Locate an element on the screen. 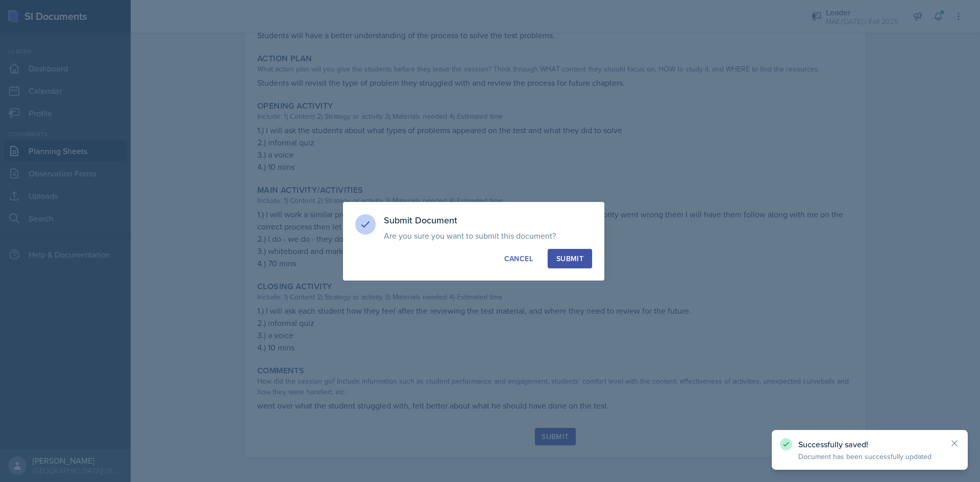  h3: Submit Document is located at coordinates (488, 220).